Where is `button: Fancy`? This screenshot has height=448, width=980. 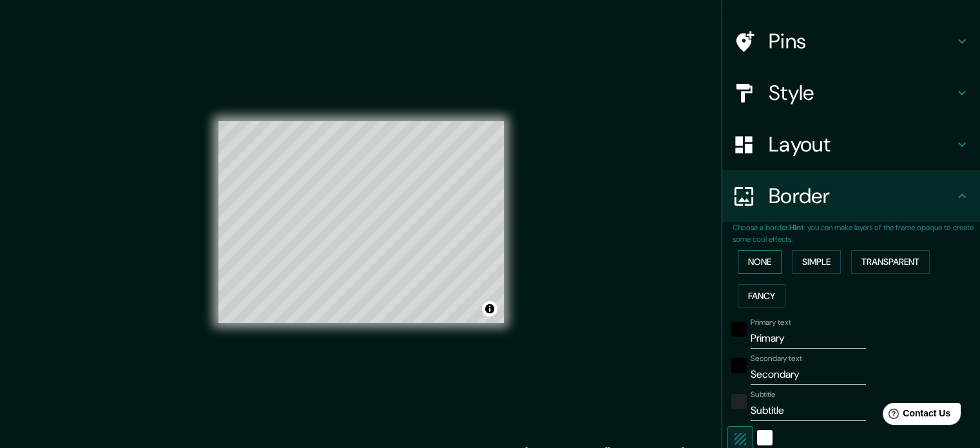
button: Fancy is located at coordinates (761, 296).